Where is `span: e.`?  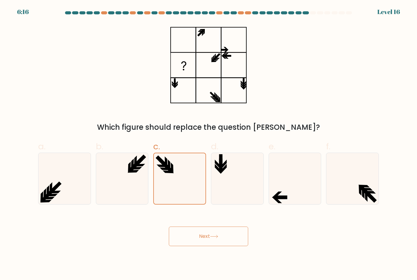 span: e. is located at coordinates (272, 146).